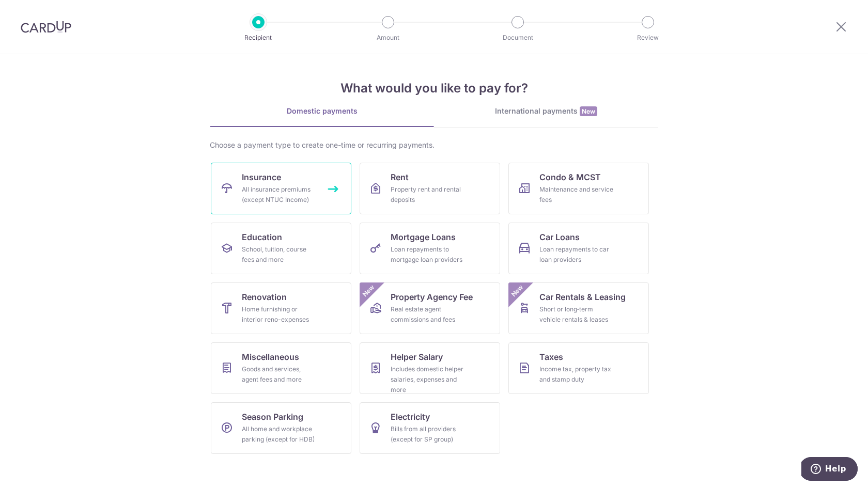  Describe the element at coordinates (576, 255) in the screenshot. I see `div: Loan repayments to car loan providers` at that location.